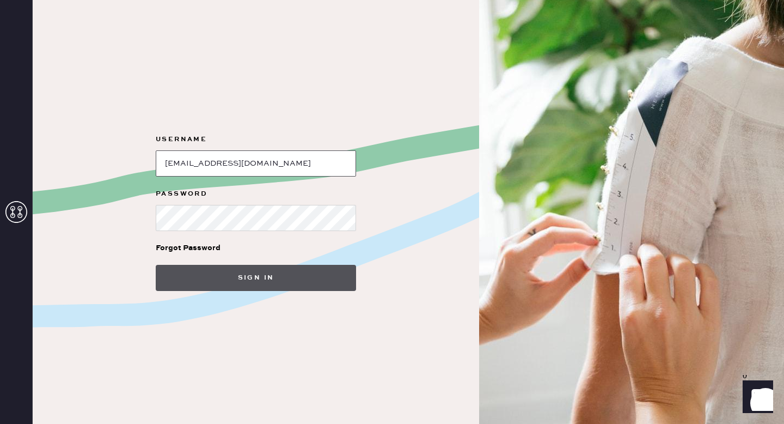 The height and width of the screenshot is (424, 784). Describe the element at coordinates (188, 248) in the screenshot. I see `div: Forgot Password` at that location.